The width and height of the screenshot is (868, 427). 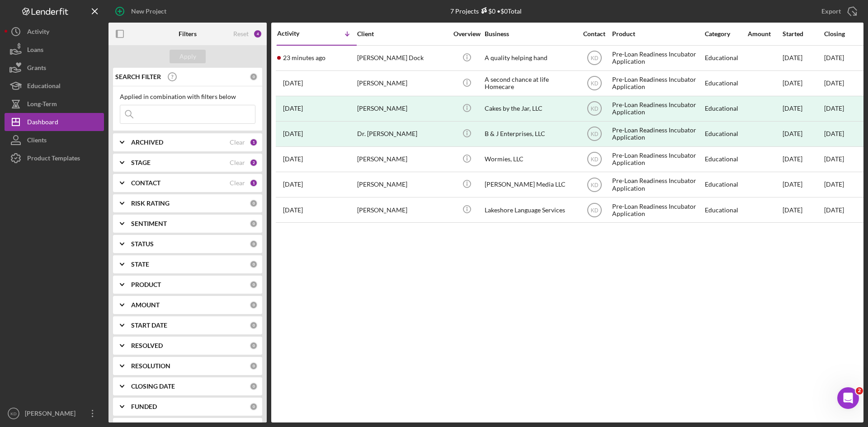 What do you see at coordinates (54, 32) in the screenshot?
I see `a: Activity` at bounding box center [54, 32].